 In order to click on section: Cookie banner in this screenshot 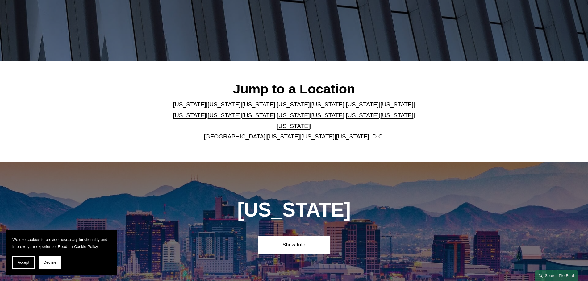, I will do `click(62, 252)`.